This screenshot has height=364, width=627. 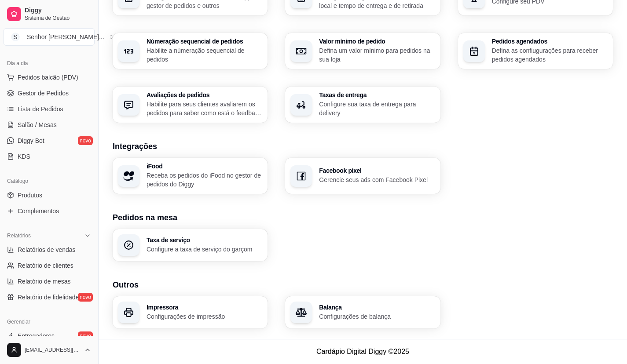 What do you see at coordinates (16, 37) in the screenshot?
I see `span: S` at bounding box center [16, 37].